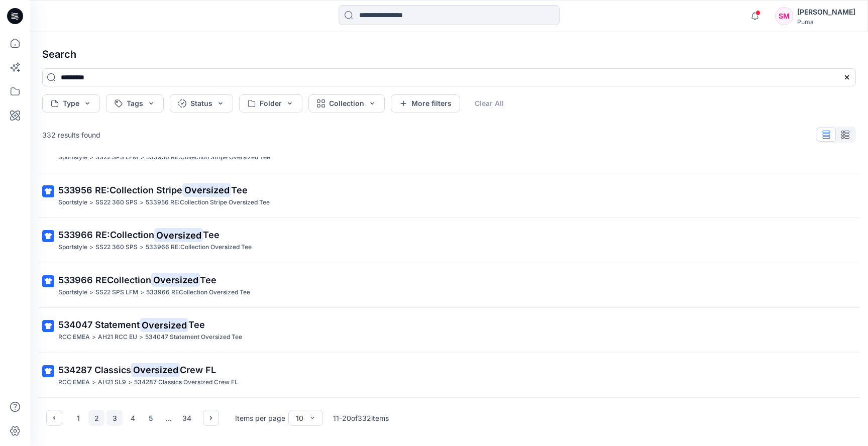 This screenshot has width=868, height=446. What do you see at coordinates (425, 103) in the screenshot?
I see `button: More filters` at bounding box center [425, 103].